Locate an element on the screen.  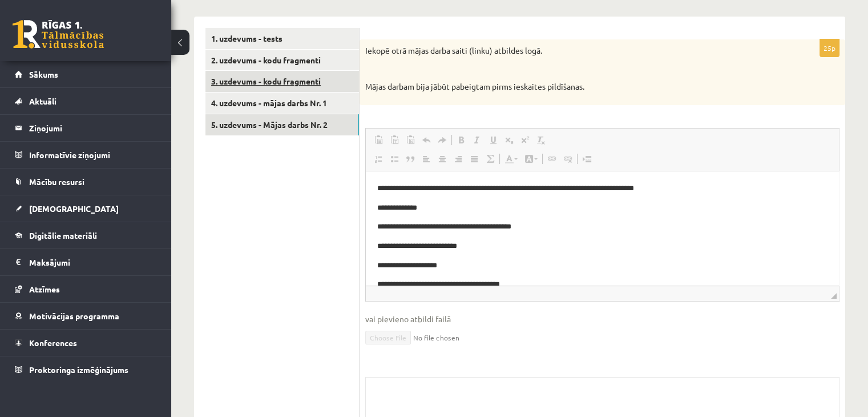
p: Iekopē otrā mājas darba saiti (linku) atbildes logā. is located at coordinates (574, 51).